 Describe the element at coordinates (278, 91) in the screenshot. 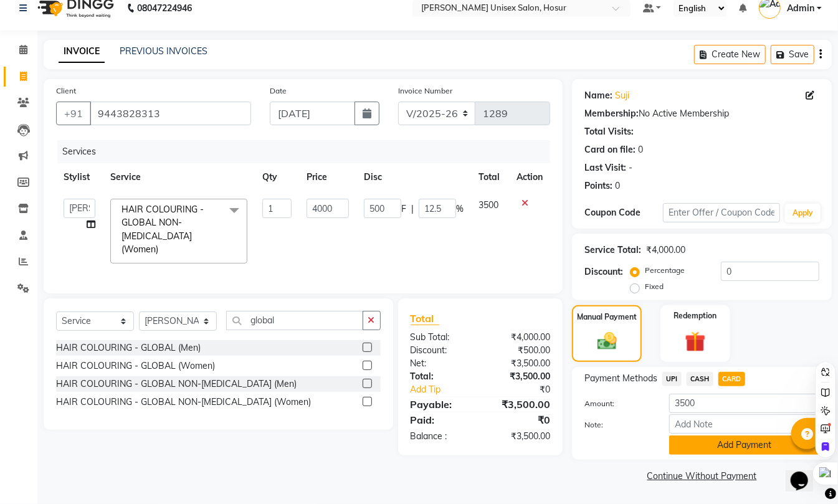

I see `label: Date` at that location.